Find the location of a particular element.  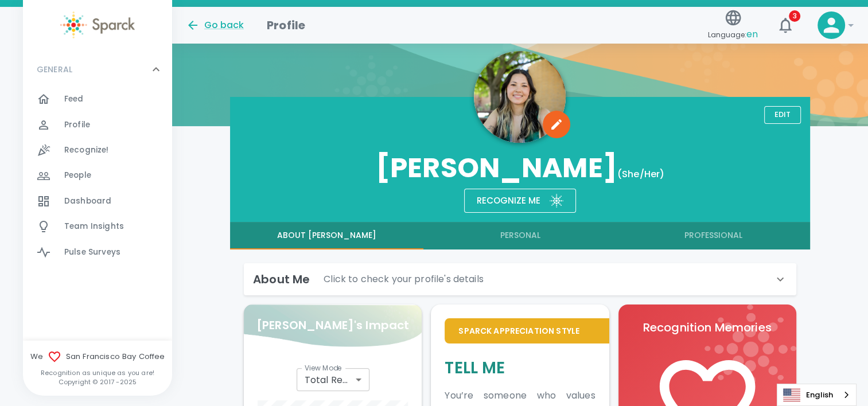

div: Recognize! is located at coordinates (97, 151).